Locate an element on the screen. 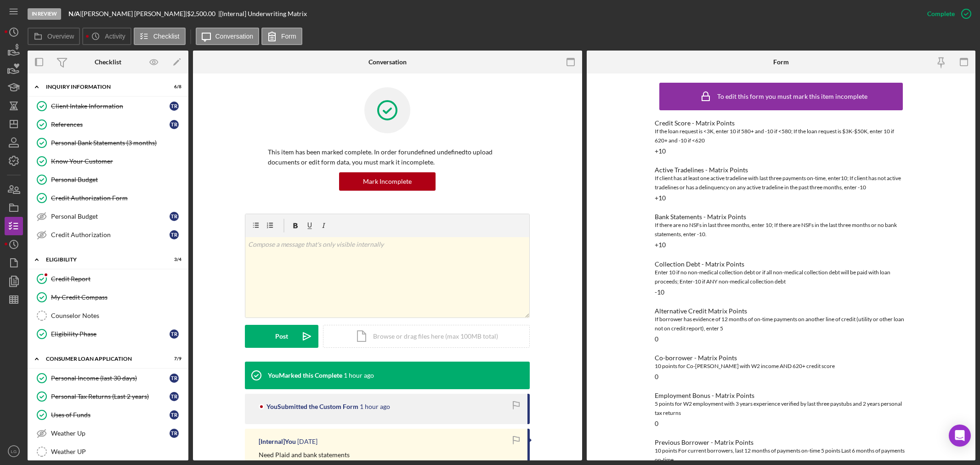 This screenshot has width=980, height=465. div: References is located at coordinates (110, 124).